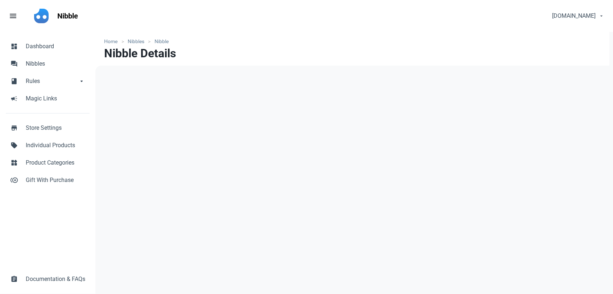 This screenshot has height=294, width=613. Describe the element at coordinates (56, 128) in the screenshot. I see `span: Store Settings` at that location.